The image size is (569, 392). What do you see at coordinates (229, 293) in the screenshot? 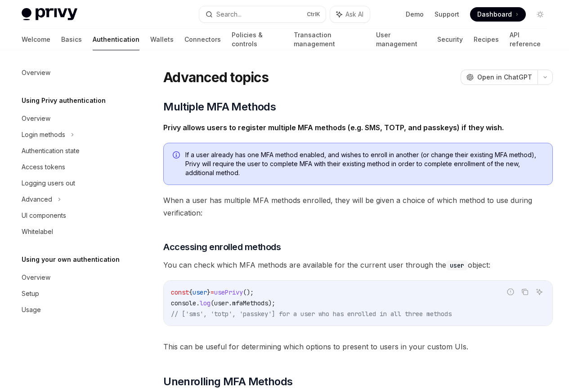
I see `span: usePrivy` at bounding box center [229, 293].